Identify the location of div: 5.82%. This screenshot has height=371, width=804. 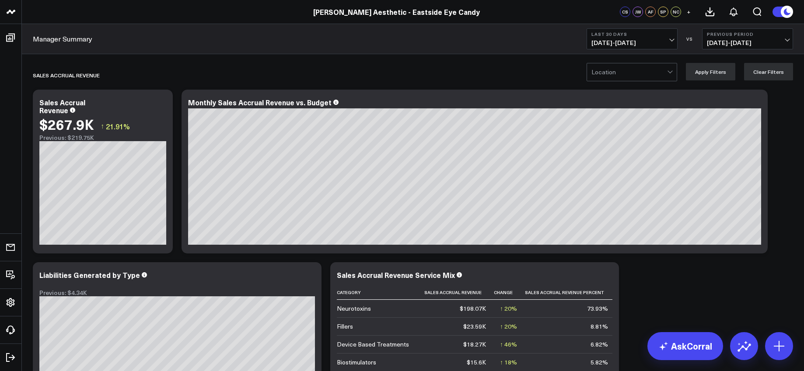
(599, 363).